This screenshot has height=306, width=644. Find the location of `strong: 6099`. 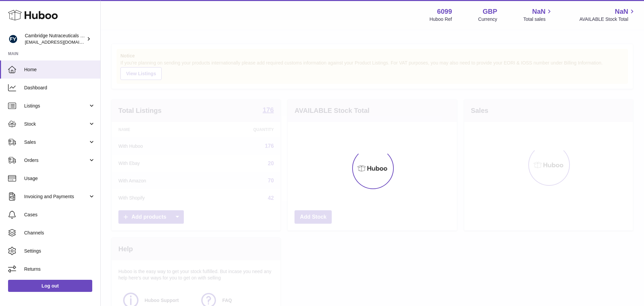

strong: 6099 is located at coordinates (444, 11).